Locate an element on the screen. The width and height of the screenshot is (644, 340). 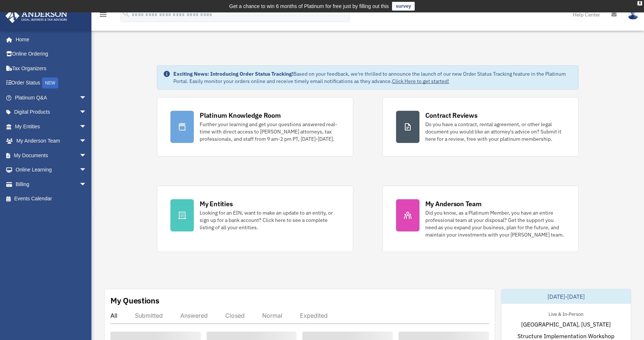
a: Tax Organizers is located at coordinates (51, 68).